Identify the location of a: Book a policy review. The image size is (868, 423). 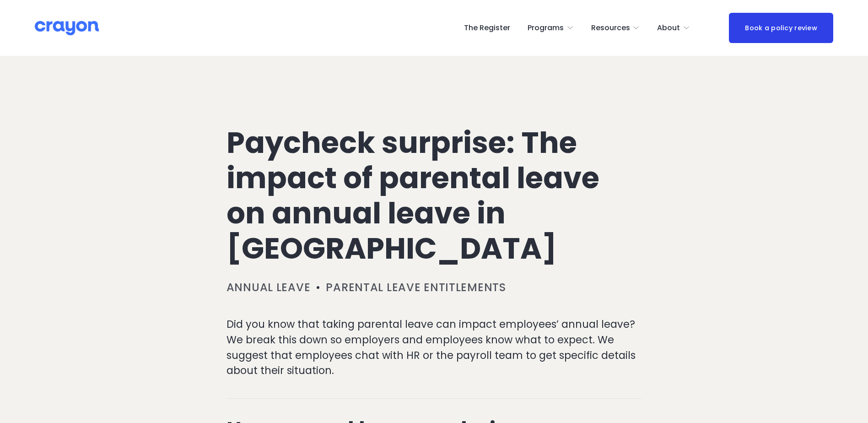
(781, 27).